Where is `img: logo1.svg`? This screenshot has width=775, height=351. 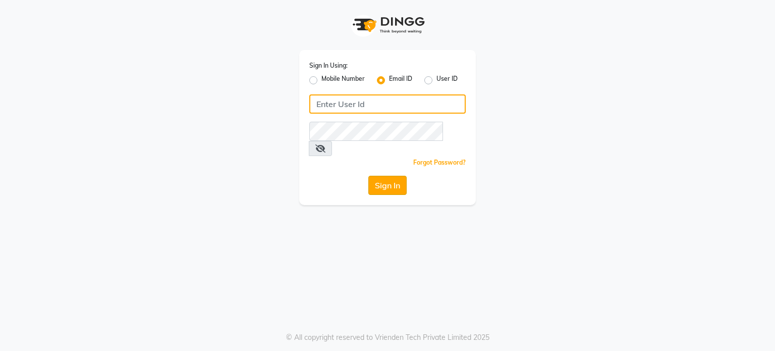 img: logo1.svg is located at coordinates (388, 25).